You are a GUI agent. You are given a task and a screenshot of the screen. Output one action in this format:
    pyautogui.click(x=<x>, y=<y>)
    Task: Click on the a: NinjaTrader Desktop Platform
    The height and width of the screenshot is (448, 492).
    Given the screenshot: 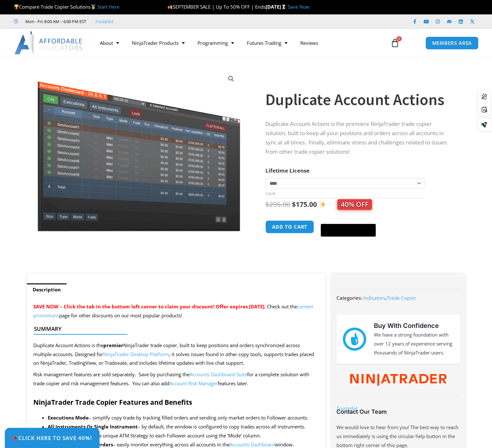 What is the action you would take?
    pyautogui.click(x=136, y=354)
    